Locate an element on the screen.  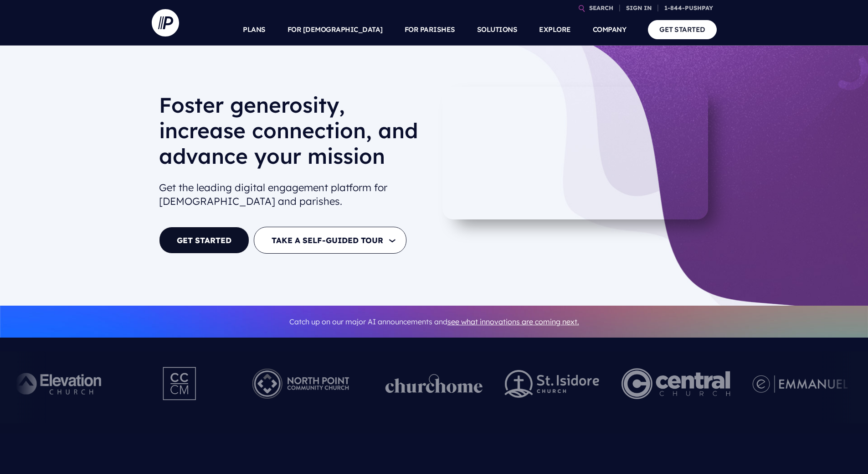
a: PLANS is located at coordinates (254, 30).